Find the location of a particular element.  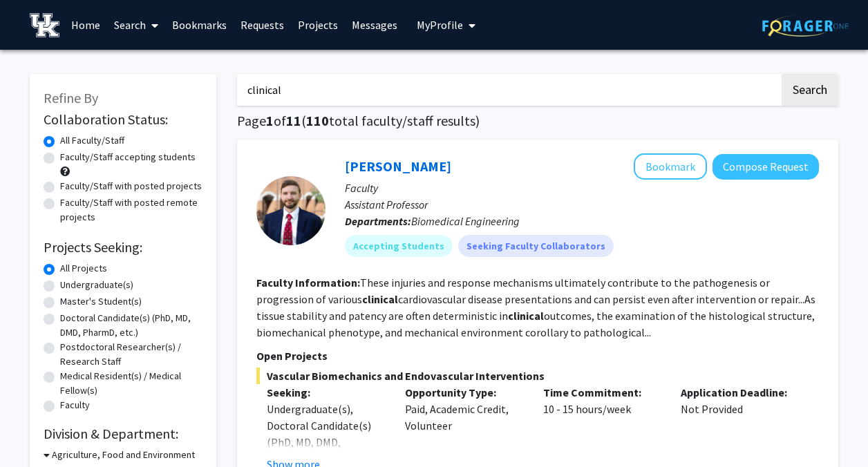

p: Opportunity Type: is located at coordinates (464, 392).